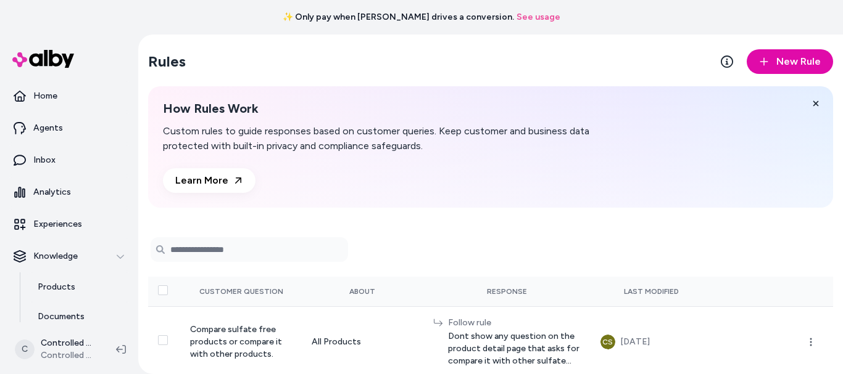 The image size is (843, 374). Describe the element at coordinates (514, 349) in the screenshot. I see `span: Dont show any question on the product detail page that asks for compare it with other sulfate fre...` at that location.